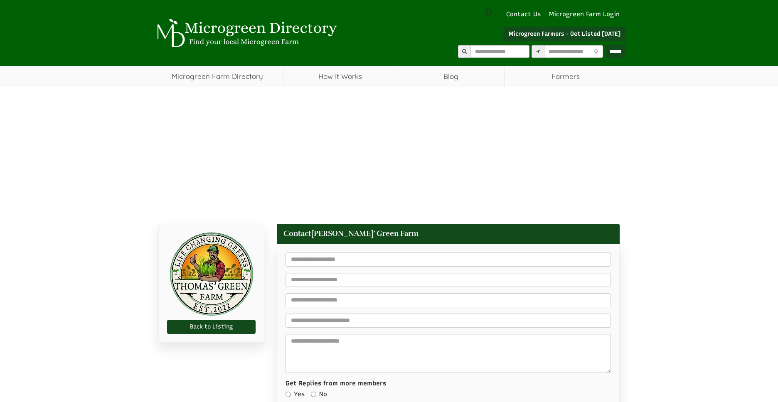 Image resolution: width=778 pixels, height=402 pixels. Describe the element at coordinates (596, 52) in the screenshot. I see `i: Use Current Location` at that location.